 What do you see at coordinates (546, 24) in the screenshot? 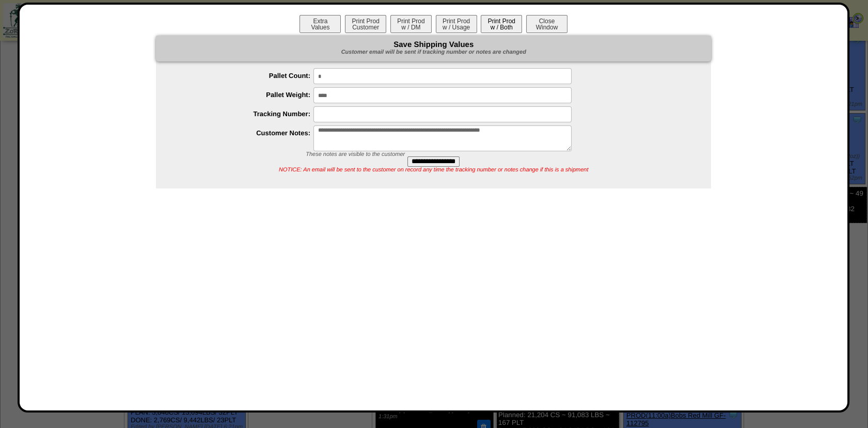
I see `button: CloseWindow` at bounding box center [546, 24].